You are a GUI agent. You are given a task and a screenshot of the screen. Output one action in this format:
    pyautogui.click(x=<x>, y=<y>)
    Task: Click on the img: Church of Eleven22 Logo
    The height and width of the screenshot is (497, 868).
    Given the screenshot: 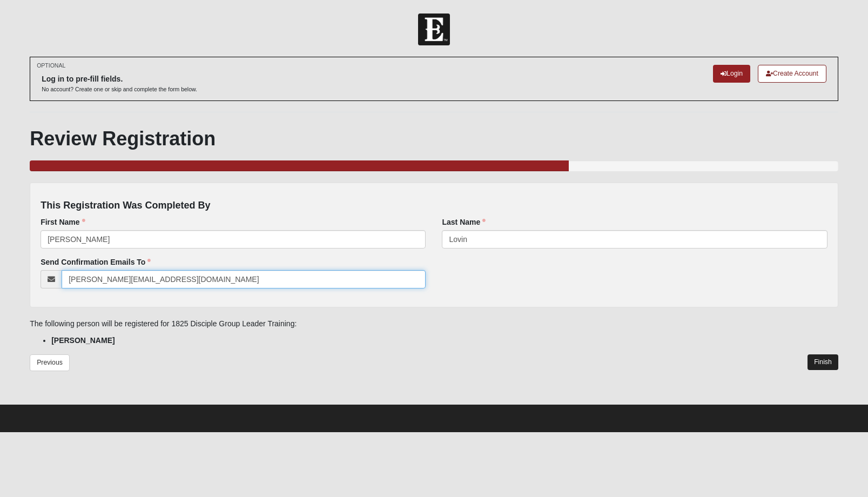 What is the action you would take?
    pyautogui.click(x=434, y=29)
    